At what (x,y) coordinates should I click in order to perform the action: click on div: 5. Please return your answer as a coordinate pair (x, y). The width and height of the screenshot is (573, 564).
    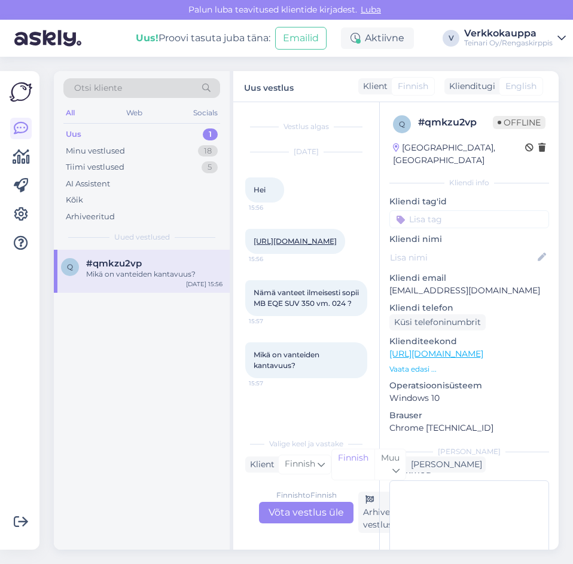
    Looking at the image, I should click on (209, 167).